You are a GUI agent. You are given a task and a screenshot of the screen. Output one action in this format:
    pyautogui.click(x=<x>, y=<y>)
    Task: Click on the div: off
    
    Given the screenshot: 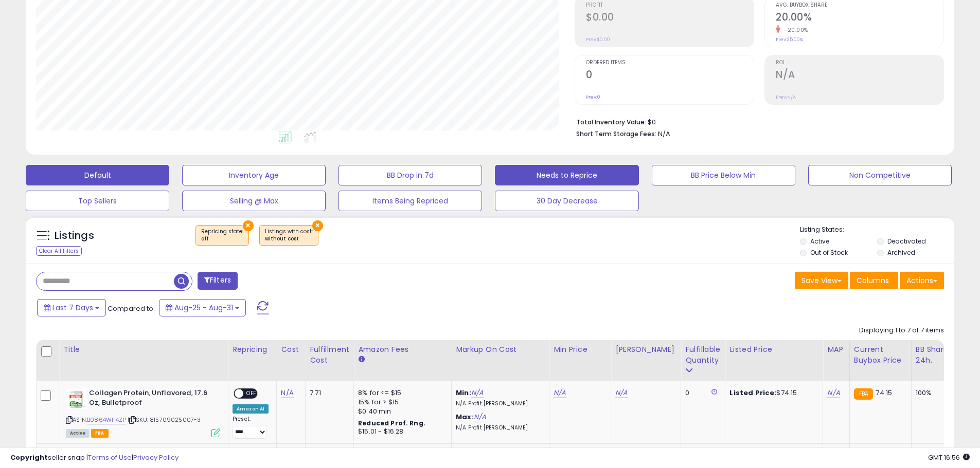 What is the action you would take?
    pyautogui.click(x=222, y=239)
    